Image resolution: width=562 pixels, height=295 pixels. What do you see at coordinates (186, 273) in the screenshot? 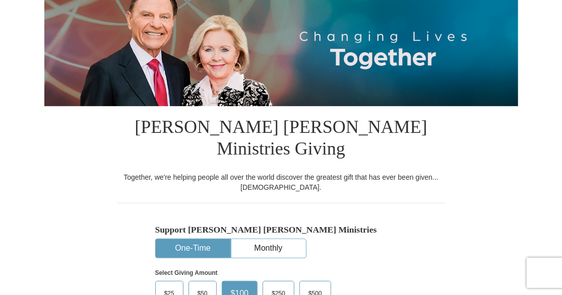
I see `strong: Select Giving Amount` at bounding box center [186, 273].